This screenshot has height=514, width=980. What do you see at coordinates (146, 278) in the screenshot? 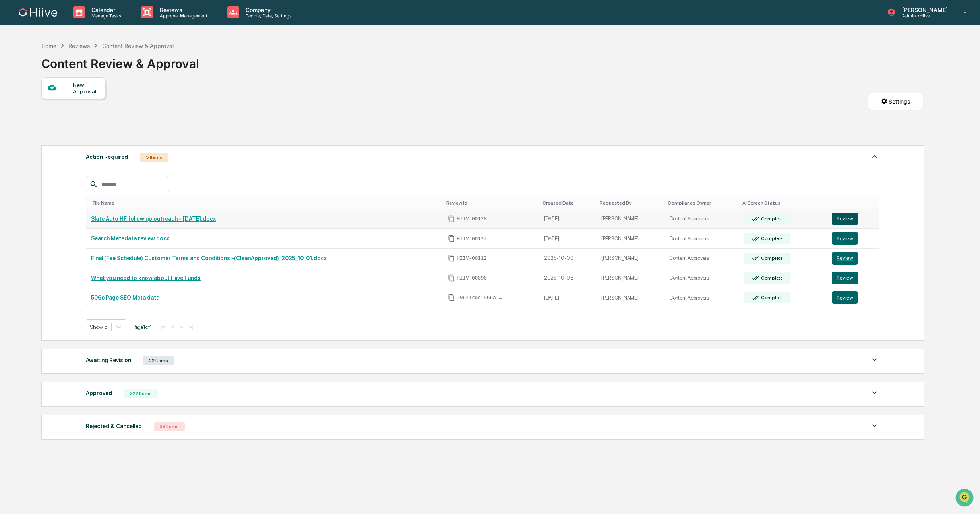
I see `a: What you need to know about Hiive Funds` at bounding box center [146, 278].